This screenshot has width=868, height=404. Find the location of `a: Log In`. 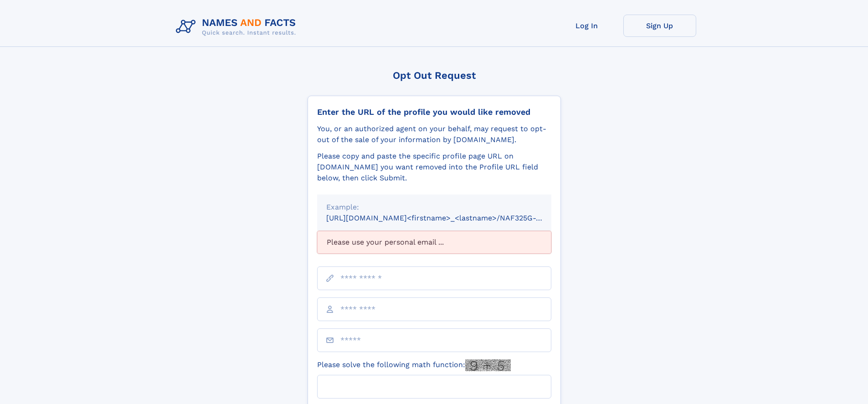

a: Log In is located at coordinates (587, 25).